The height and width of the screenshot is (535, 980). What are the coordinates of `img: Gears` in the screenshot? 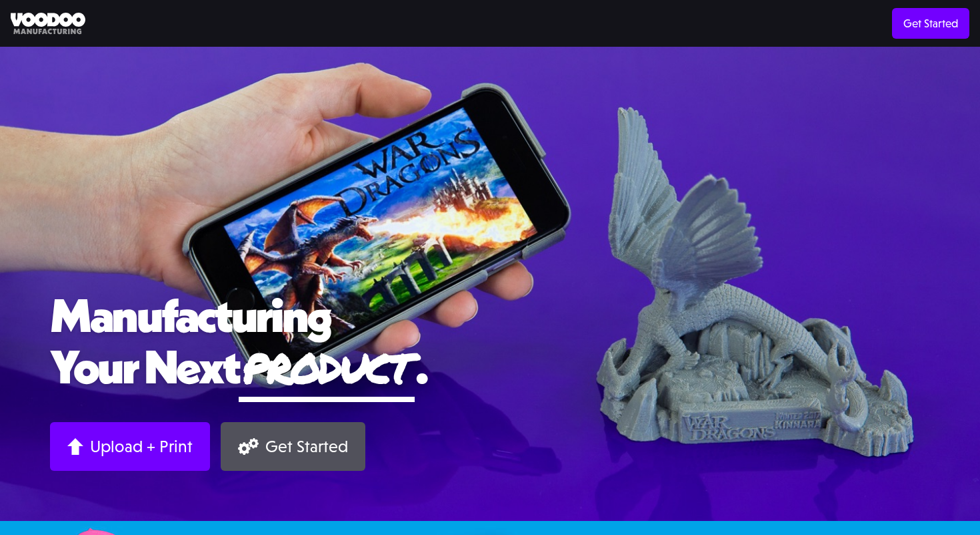 It's located at (248, 446).